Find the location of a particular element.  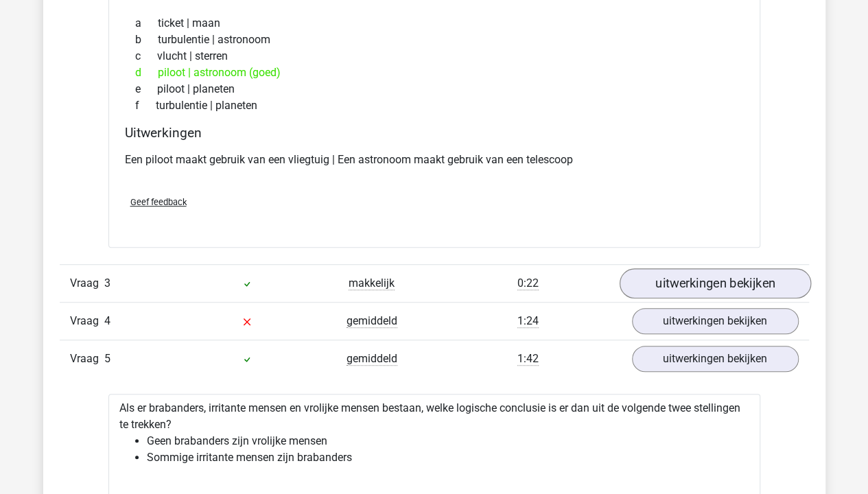

p: Een piloot maakt gebruik van een vliegtuig | Een astronoom maakt gebruik van een telescoop is located at coordinates (435, 160).